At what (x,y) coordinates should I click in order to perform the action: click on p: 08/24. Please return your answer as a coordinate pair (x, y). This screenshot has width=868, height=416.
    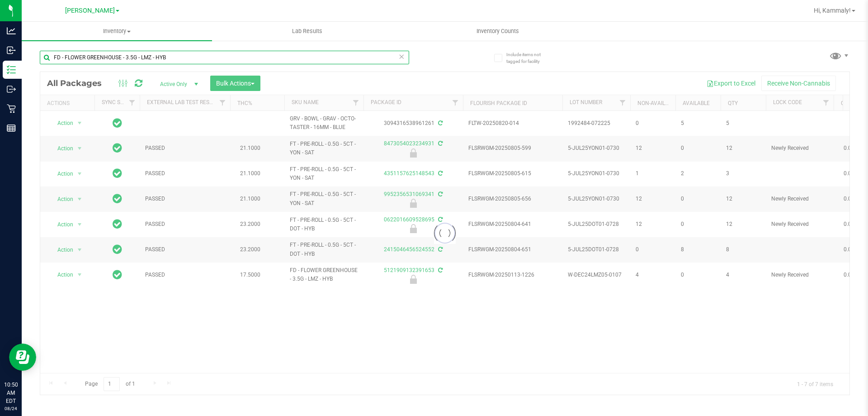
    Looking at the image, I should click on (11, 408).